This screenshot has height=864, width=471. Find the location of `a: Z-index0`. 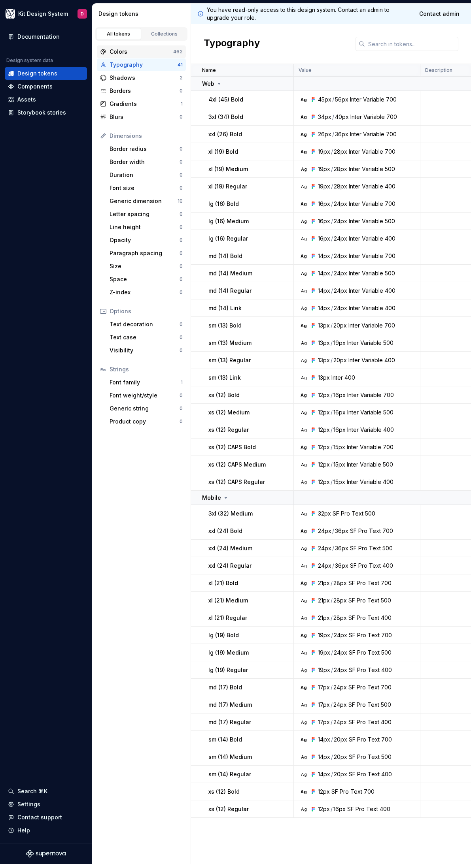

a: Z-index0 is located at coordinates (146, 292).